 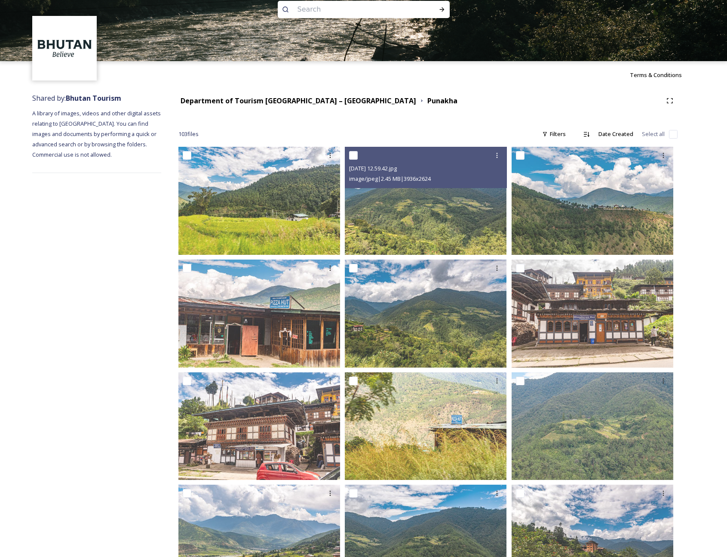 I want to click on img: 2022-10-01 12.59.42.jpg, so click(x=426, y=200).